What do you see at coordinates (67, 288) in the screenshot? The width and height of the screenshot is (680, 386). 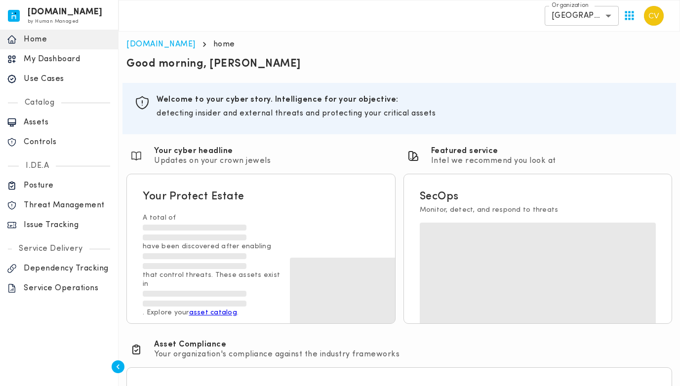 I see `p: Service Operations` at bounding box center [67, 288].